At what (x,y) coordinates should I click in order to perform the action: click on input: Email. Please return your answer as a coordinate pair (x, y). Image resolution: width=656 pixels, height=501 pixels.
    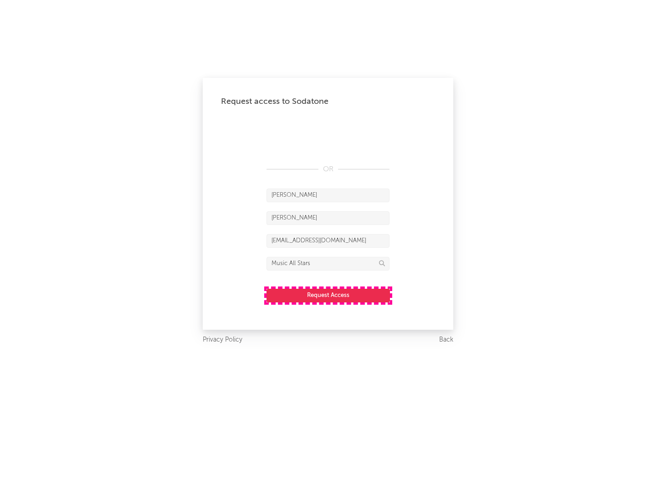
    Looking at the image, I should click on (328, 241).